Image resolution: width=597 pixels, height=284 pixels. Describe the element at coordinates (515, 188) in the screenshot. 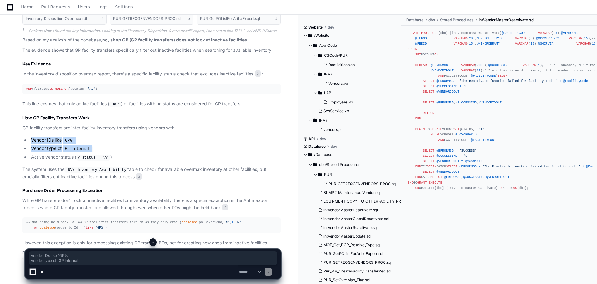

I see `span: AS` at that location.